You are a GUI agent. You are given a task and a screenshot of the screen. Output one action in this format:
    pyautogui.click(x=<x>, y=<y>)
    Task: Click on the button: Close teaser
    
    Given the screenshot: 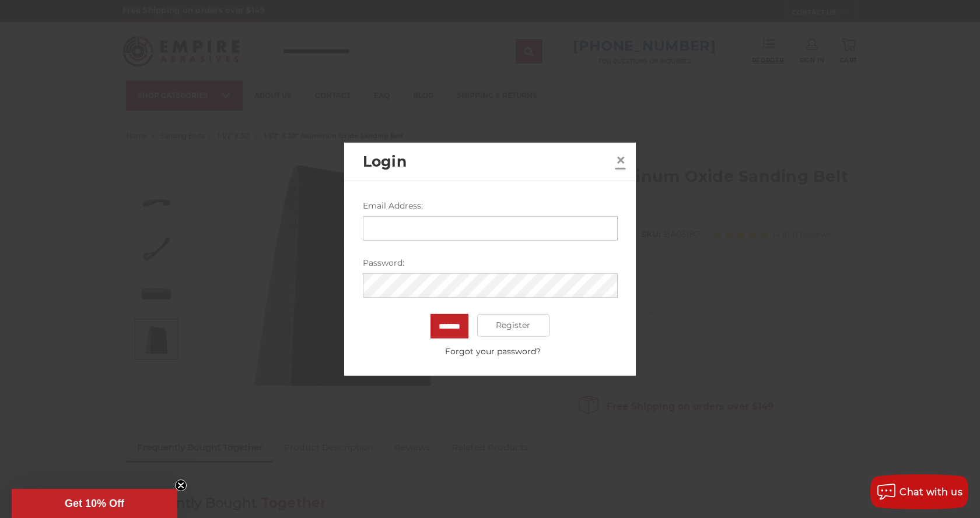 What is the action you would take?
    pyautogui.click(x=181, y=485)
    